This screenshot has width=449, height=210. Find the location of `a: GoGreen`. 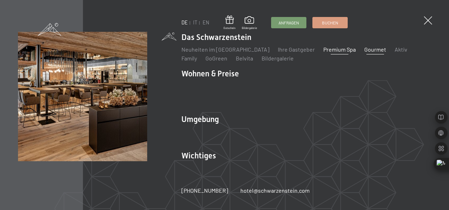

a: GoGreen is located at coordinates (216, 58).